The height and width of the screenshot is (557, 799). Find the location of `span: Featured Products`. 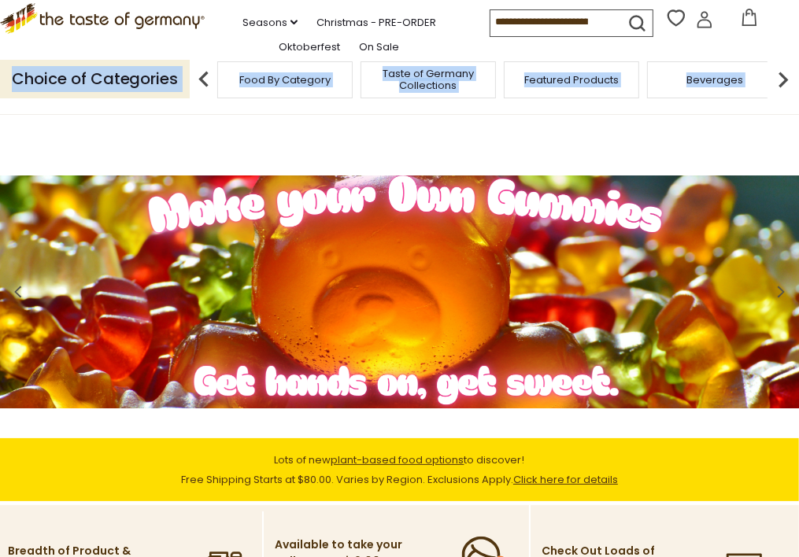

span: Featured Products is located at coordinates (571, 79).